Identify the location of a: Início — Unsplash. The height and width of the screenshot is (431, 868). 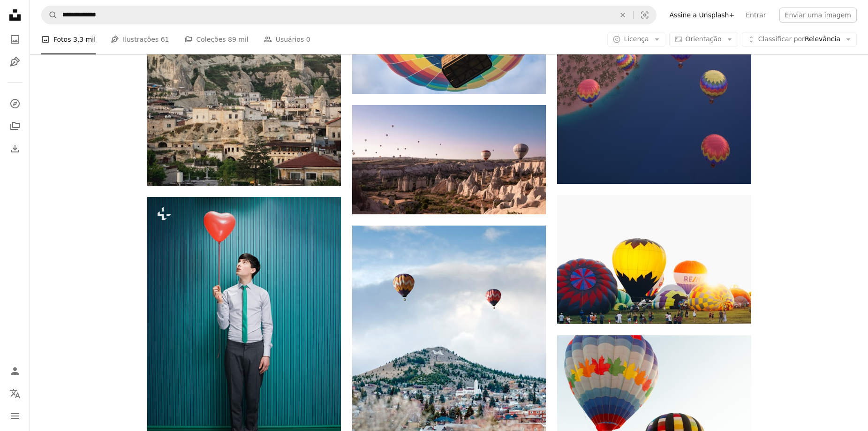
(15, 16).